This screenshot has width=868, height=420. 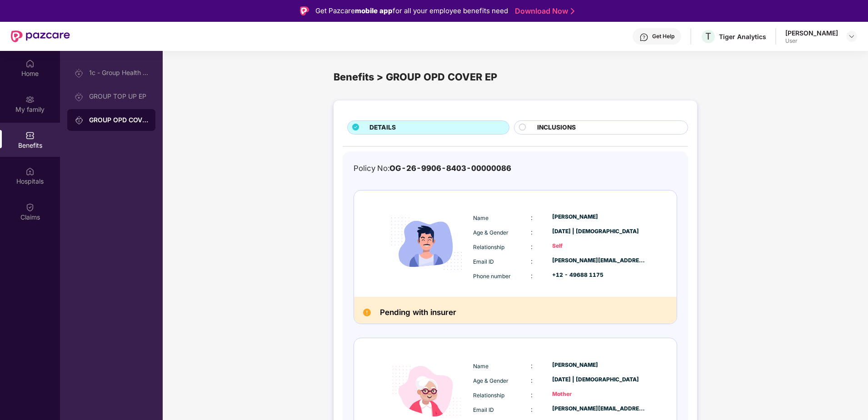 What do you see at coordinates (418, 312) in the screenshot?
I see `h2: Pending with insurer` at bounding box center [418, 312].